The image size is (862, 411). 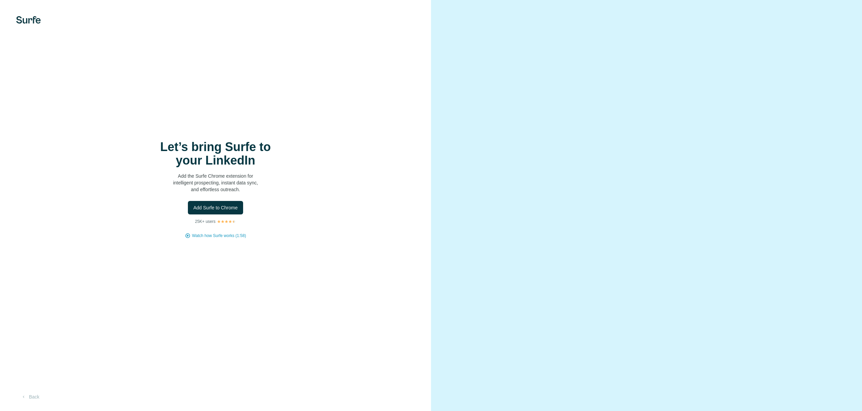 What do you see at coordinates (219, 235) in the screenshot?
I see `span: Watch how Surfe works (1:58)` at bounding box center [219, 235].